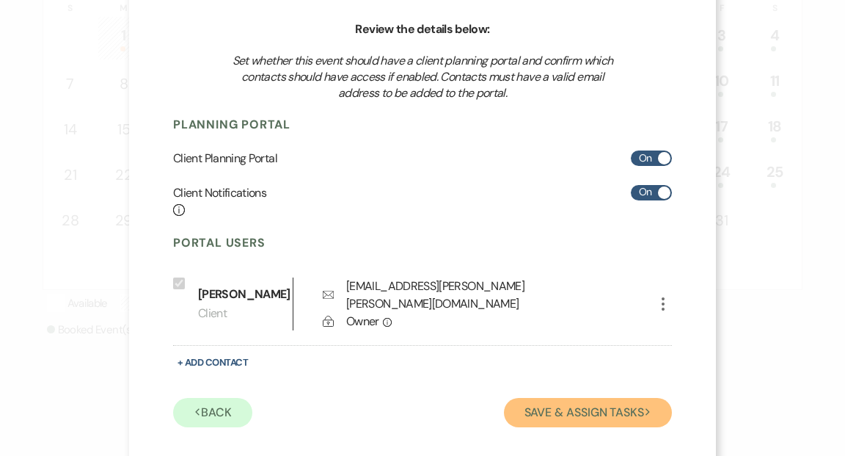 This screenshot has width=845, height=456. What do you see at coordinates (511, 321) in the screenshot?
I see `div: Owner` at bounding box center [511, 321].